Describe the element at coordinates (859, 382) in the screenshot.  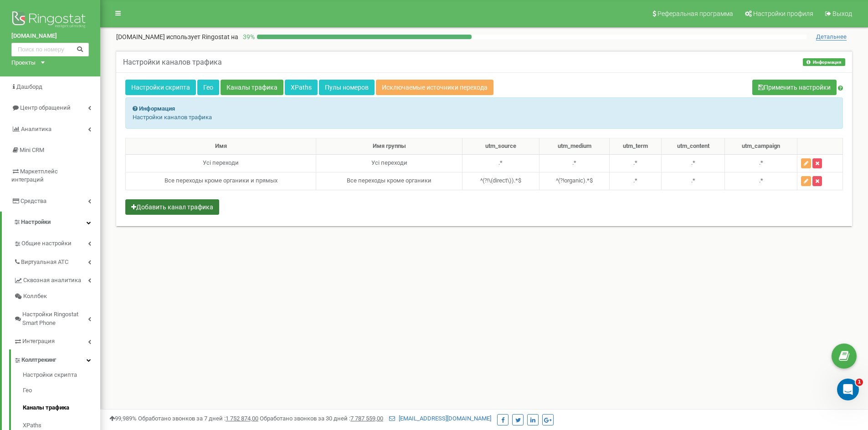
I see `span: 1` at that location.